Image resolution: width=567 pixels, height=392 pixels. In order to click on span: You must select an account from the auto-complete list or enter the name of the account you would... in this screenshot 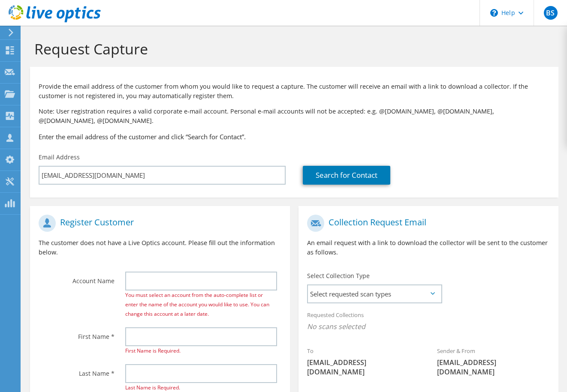, I will do `click(197, 304)`.